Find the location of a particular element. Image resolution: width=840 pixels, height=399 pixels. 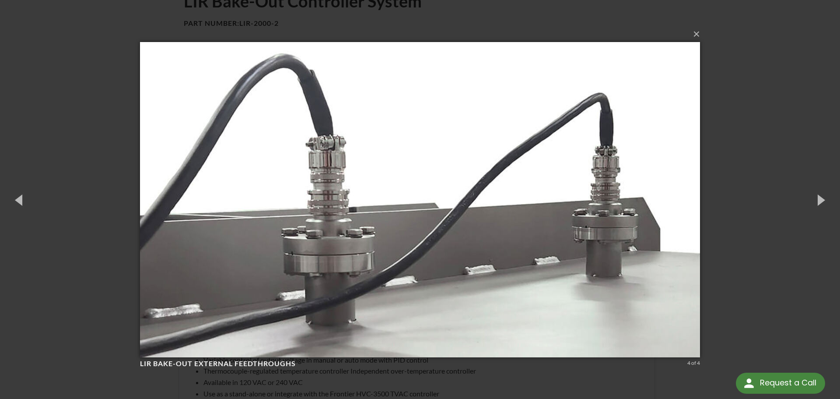

button: Next (Right arrow key) is located at coordinates (821, 200).